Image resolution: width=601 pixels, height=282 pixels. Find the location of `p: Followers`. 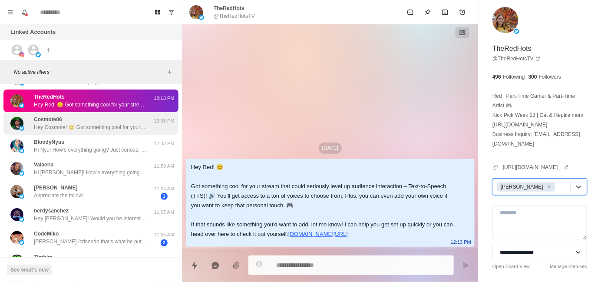

p: Followers is located at coordinates (549, 77).